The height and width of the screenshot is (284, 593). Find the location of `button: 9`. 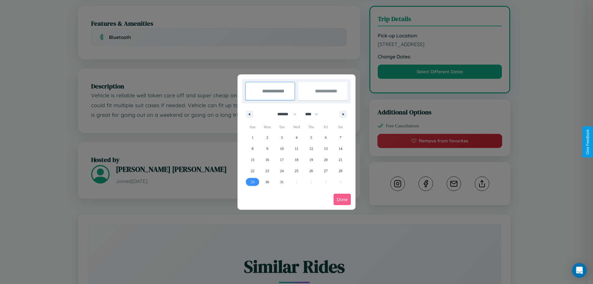

button: 9 is located at coordinates (267, 148).